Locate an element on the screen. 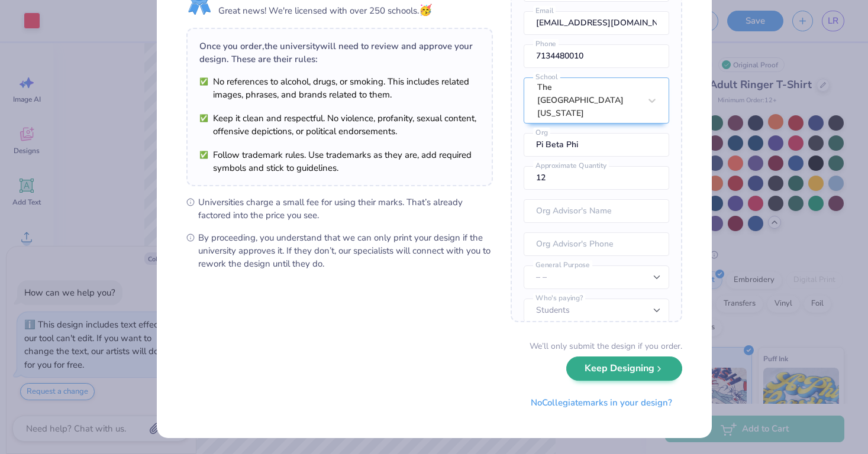 Image resolution: width=868 pixels, height=454 pixels. span: Universities charge a small fee for using their marks. That’s already factored into the price you... is located at coordinates (346, 209).